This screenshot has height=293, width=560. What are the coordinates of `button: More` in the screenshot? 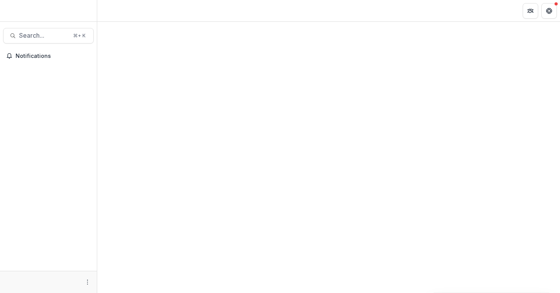 It's located at (88, 282).